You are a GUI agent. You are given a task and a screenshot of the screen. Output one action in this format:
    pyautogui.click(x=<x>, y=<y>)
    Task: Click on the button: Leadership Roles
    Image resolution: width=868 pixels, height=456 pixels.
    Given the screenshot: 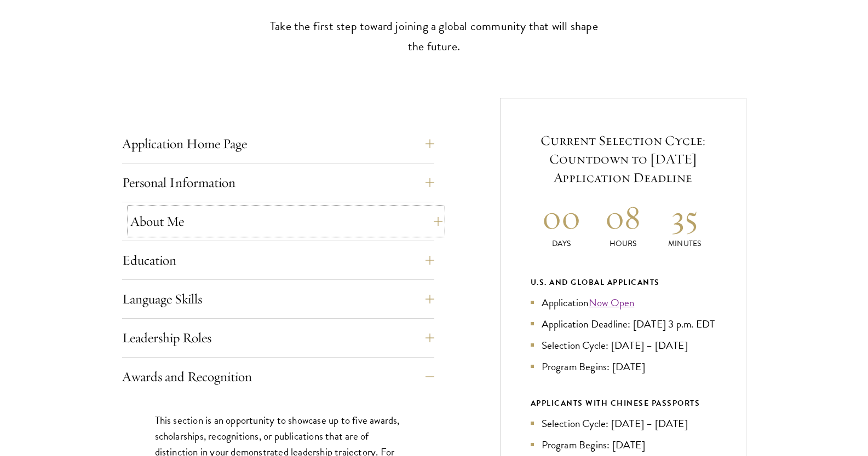 What is the action you would take?
    pyautogui.click(x=278, y=338)
    